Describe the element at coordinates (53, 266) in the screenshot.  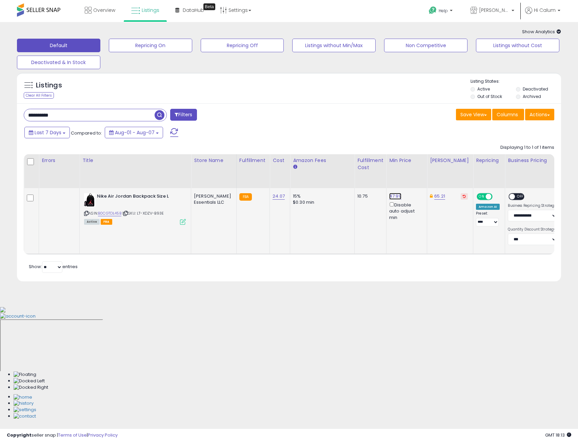
I see `span: Show: entries` at that location.